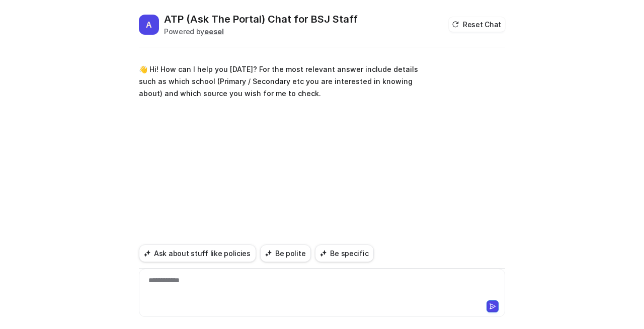  What do you see at coordinates (149, 25) in the screenshot?
I see `span: A` at bounding box center [149, 25].